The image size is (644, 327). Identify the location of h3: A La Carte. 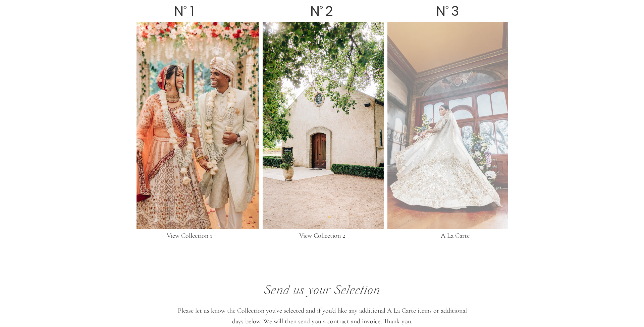
(455, 238).